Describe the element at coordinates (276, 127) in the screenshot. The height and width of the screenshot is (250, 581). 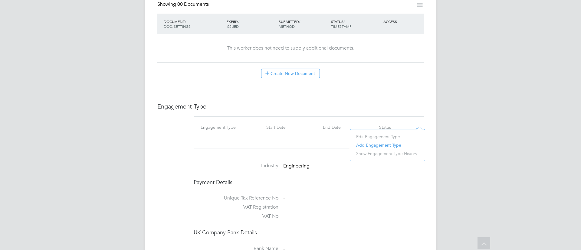
I see `label: Start Date` at that location.